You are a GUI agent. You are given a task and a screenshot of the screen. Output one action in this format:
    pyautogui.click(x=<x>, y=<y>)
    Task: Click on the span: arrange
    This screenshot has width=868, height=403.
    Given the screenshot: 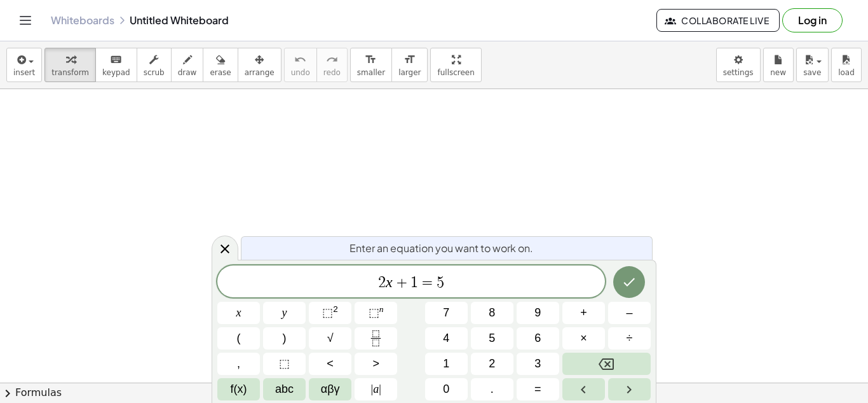 What is the action you would take?
    pyautogui.click(x=260, y=73)
    